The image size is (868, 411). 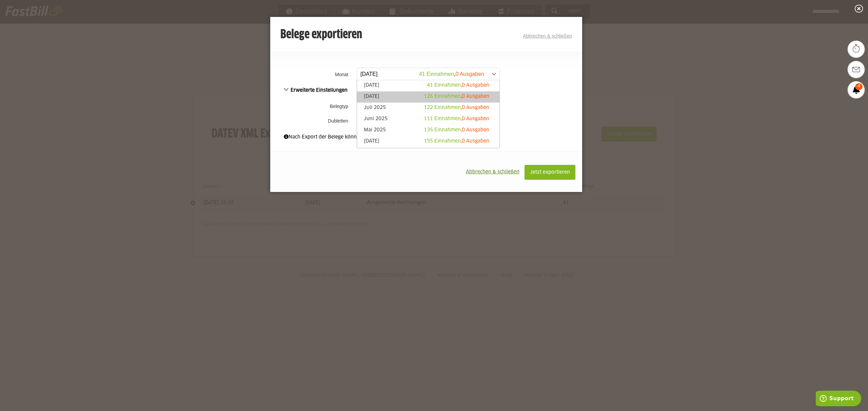 I want to click on th: Belegtyp, so click(x=313, y=106).